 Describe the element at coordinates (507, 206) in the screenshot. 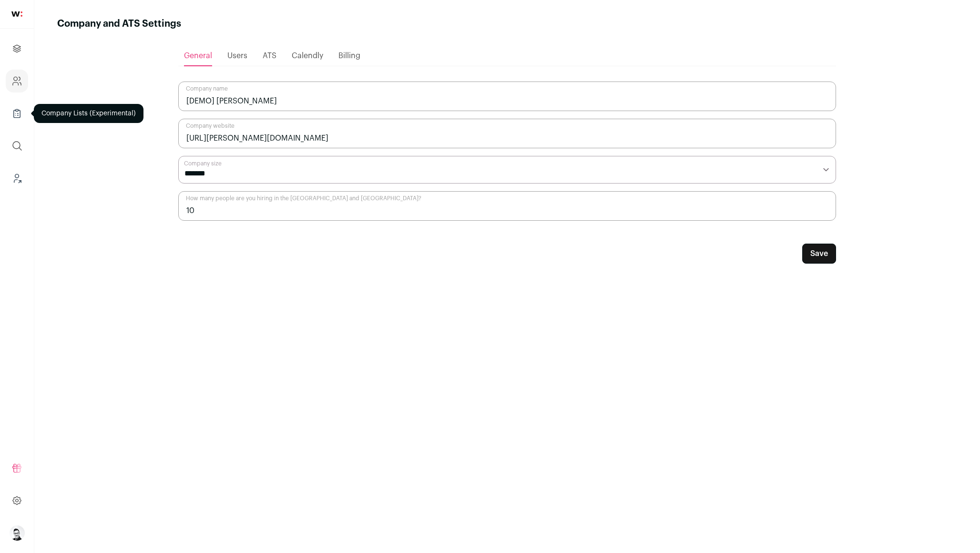

I see `input: How many people are you hiring in the US and Canada?` at that location.